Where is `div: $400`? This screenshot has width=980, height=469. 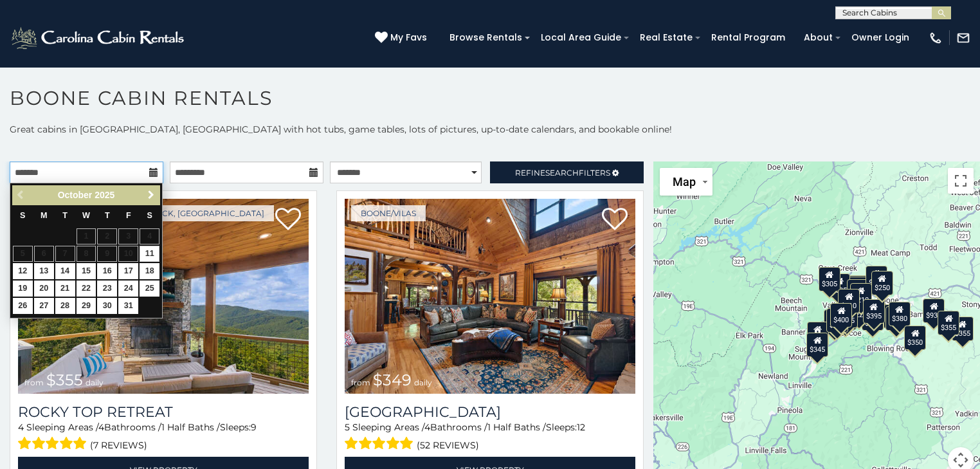 div: $400 is located at coordinates (841, 315).